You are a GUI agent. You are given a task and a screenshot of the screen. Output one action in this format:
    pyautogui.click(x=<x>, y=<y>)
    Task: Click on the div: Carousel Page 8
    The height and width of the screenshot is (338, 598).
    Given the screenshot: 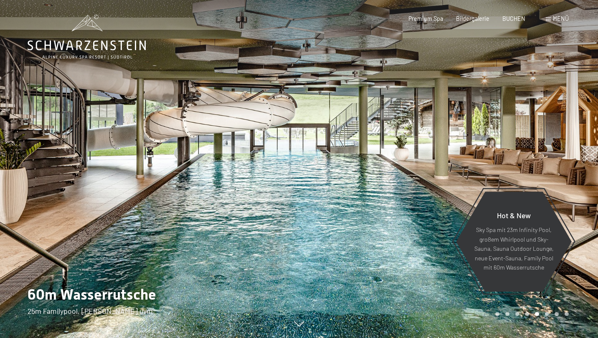 What is the action you would take?
    pyautogui.click(x=567, y=315)
    